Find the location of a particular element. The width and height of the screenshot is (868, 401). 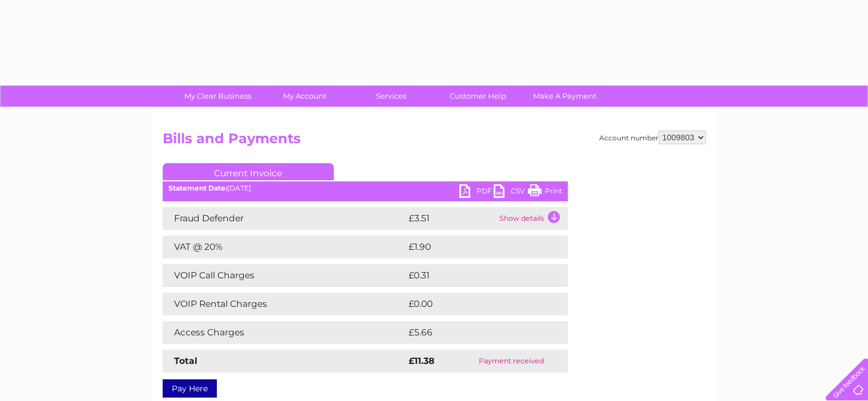

td: £3.51 is located at coordinates (451, 218).